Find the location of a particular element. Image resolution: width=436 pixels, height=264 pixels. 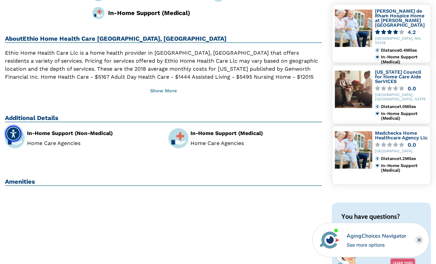

div: See more options is located at coordinates (376, 245).